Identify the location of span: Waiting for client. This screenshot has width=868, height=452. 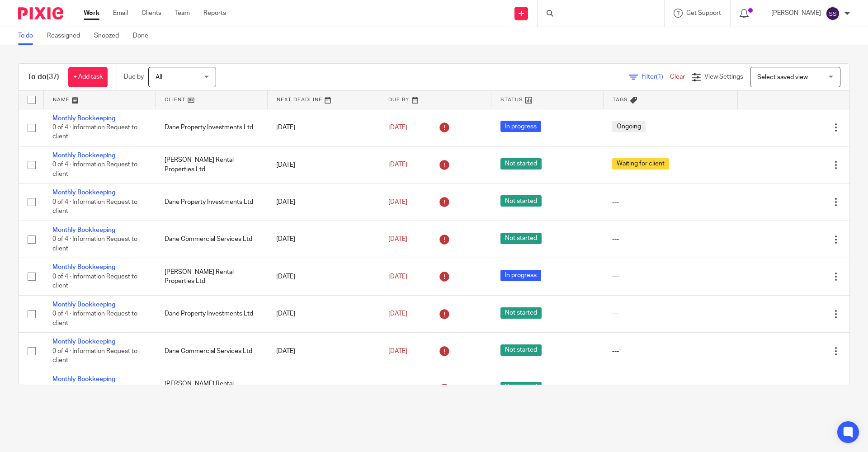
(640, 163).